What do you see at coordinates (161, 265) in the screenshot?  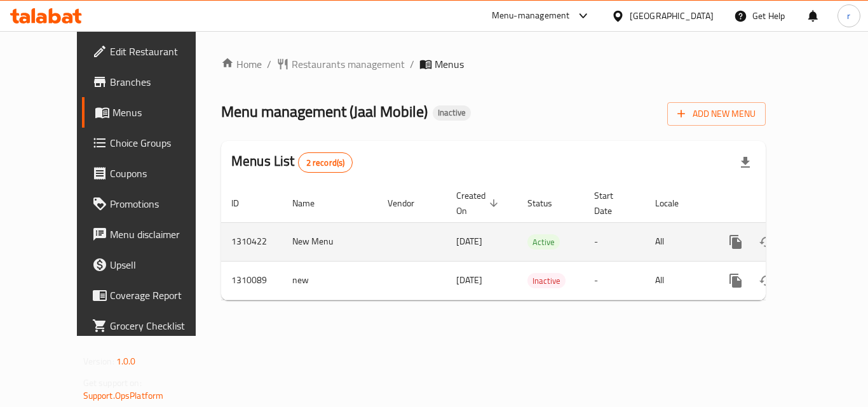 I see `span: Upsell` at bounding box center [161, 265].